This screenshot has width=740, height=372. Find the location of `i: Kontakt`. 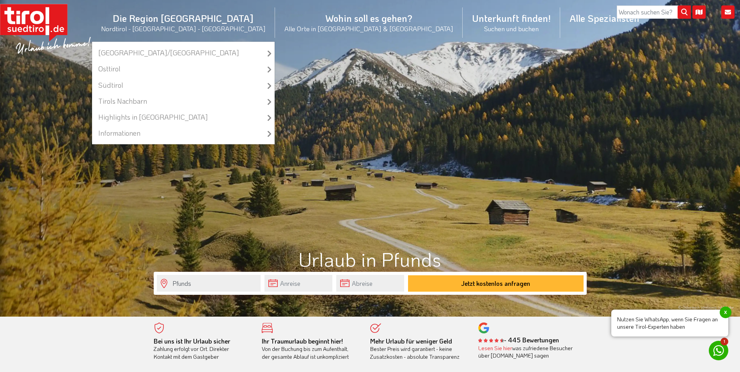

i: Kontakt is located at coordinates (728, 12).